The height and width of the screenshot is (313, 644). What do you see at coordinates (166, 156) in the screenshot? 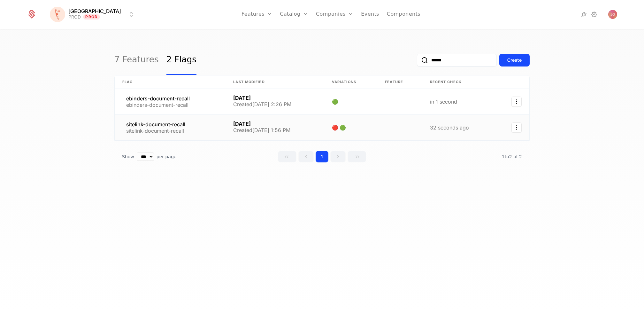
I see `span: per page` at bounding box center [166, 156].